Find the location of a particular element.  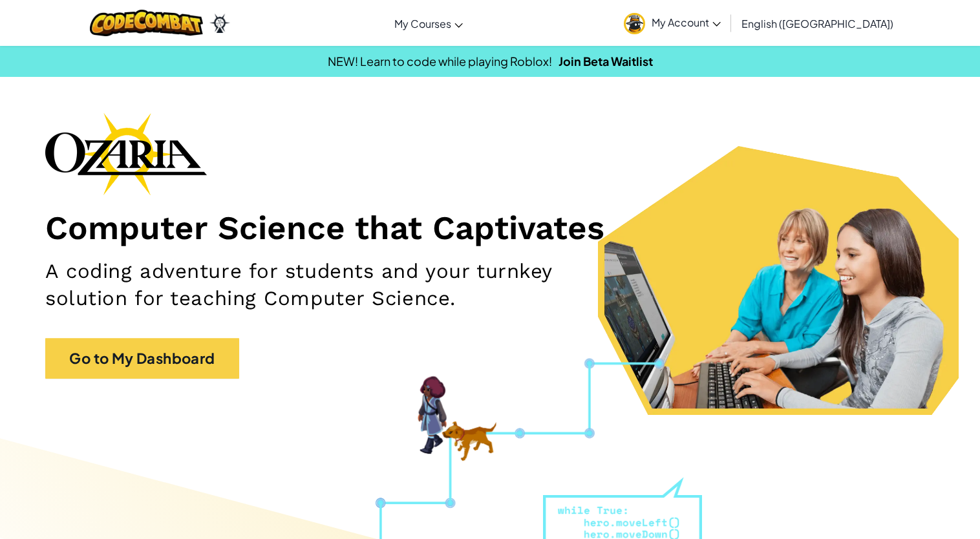

img: CodeCombat logo is located at coordinates (146, 23).